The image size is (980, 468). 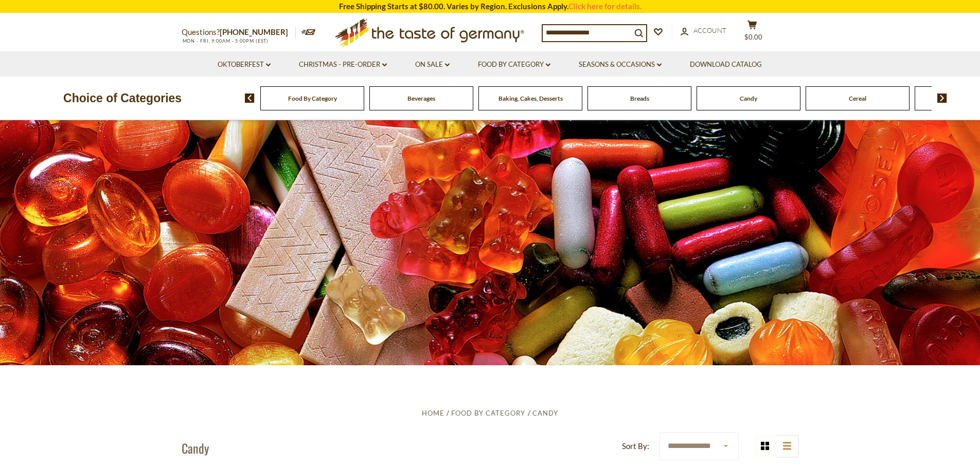 I want to click on a: Download Catalog, so click(x=726, y=65).